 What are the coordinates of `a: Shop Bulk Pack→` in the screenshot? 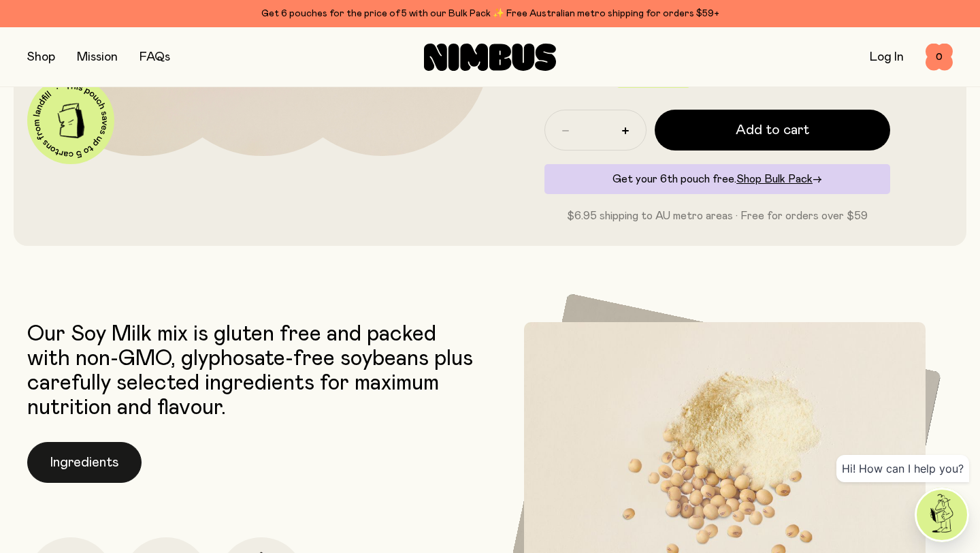 It's located at (779, 179).